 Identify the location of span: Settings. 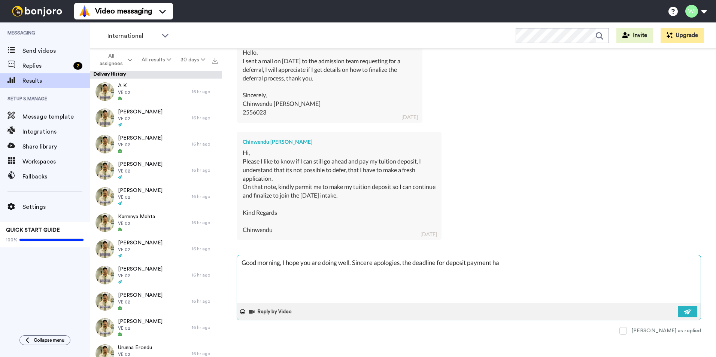
(56, 207).